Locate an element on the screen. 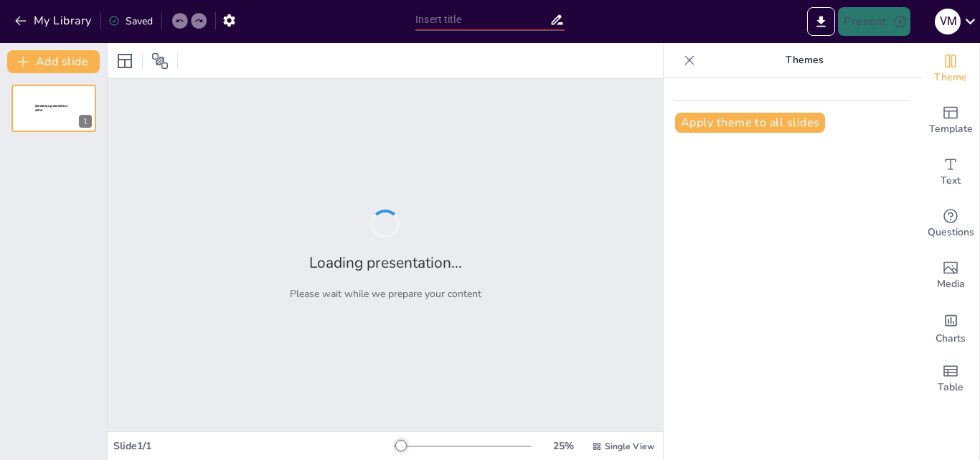 The height and width of the screenshot is (460, 980). span: Charts is located at coordinates (951, 339).